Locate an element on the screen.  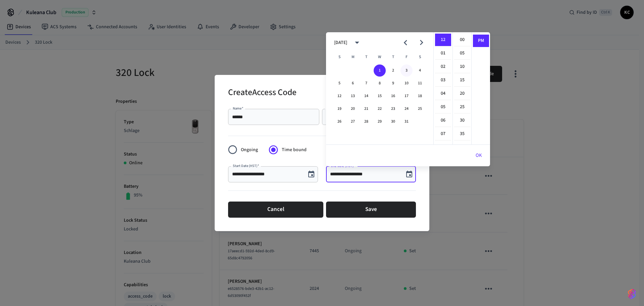
button: OK is located at coordinates (478, 156).